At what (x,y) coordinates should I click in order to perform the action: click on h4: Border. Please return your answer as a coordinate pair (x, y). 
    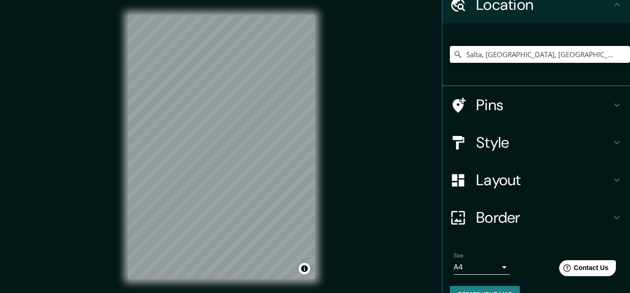
    Looking at the image, I should click on (544, 218).